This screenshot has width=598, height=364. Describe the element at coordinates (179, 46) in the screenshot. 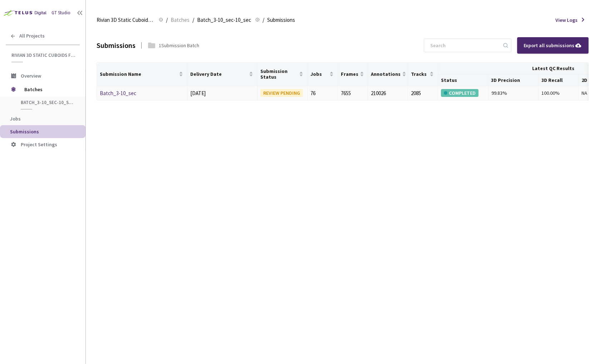

I see `div: 1 Submission Batch` at that location.